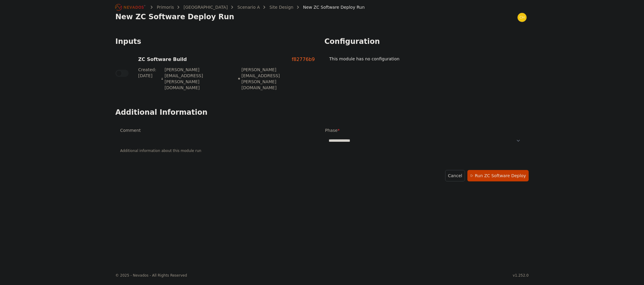 The height and width of the screenshot is (285, 644). What do you see at coordinates (165, 7) in the screenshot?
I see `a: Primoris` at bounding box center [165, 7].